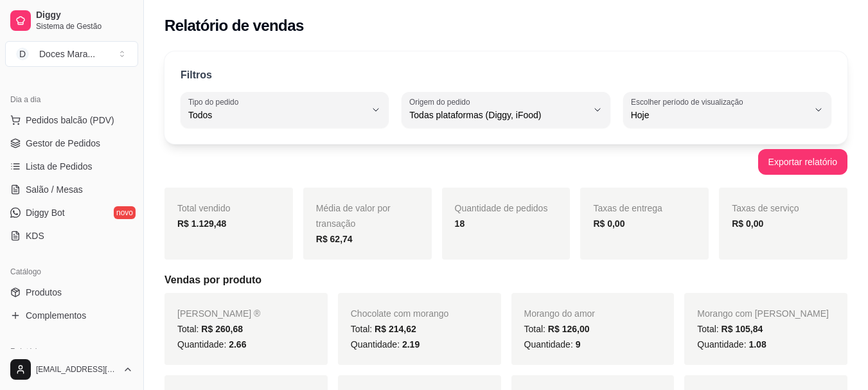  Describe the element at coordinates (460, 224) in the screenshot. I see `strong: 18` at that location.